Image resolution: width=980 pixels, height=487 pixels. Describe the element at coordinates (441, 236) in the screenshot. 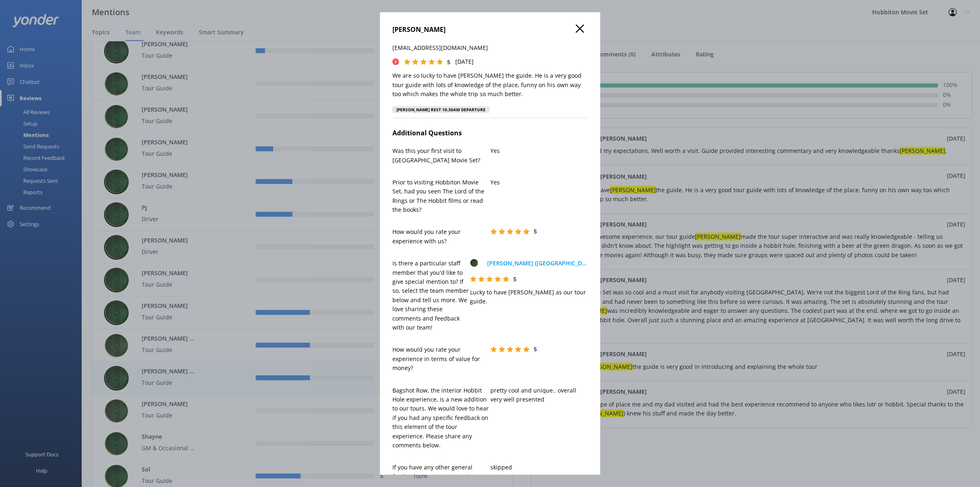

I see `p: How would you rate your experience with us?` at that location.